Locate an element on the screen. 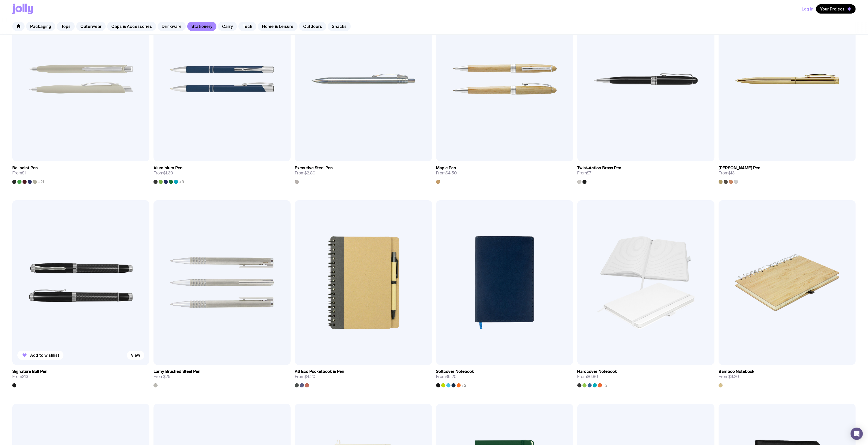 This screenshot has height=445, width=868. div: Open Intercom Messenger is located at coordinates (857, 433).